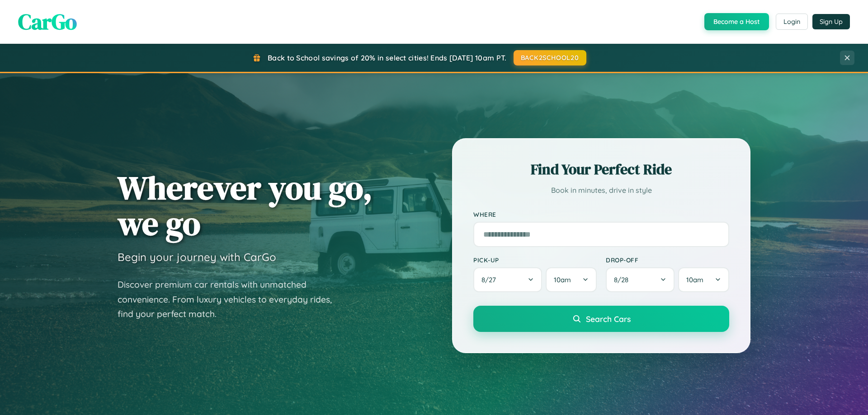 The height and width of the screenshot is (415, 868). Describe the element at coordinates (491, 280) in the screenshot. I see `span: 8 / 27` at that location.